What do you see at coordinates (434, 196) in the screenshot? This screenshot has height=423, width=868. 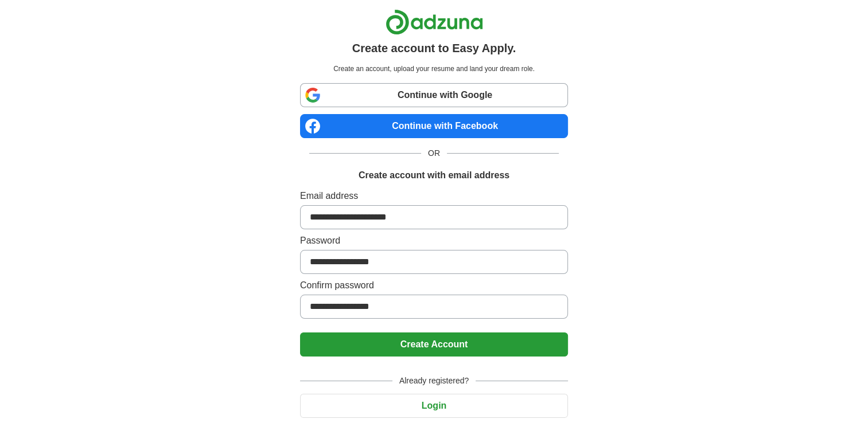 I see `label: Email address` at bounding box center [434, 196].